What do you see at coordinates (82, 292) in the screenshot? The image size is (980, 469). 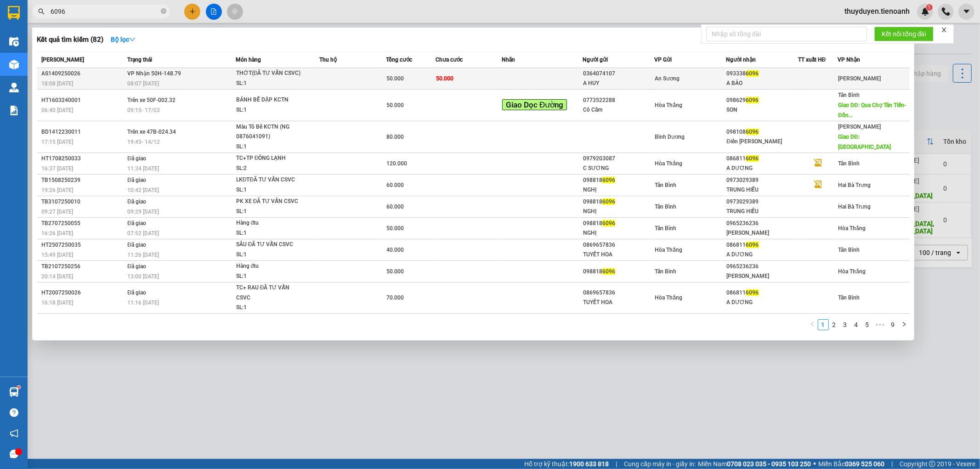 I see `div: HT2007250026` at bounding box center [82, 292].